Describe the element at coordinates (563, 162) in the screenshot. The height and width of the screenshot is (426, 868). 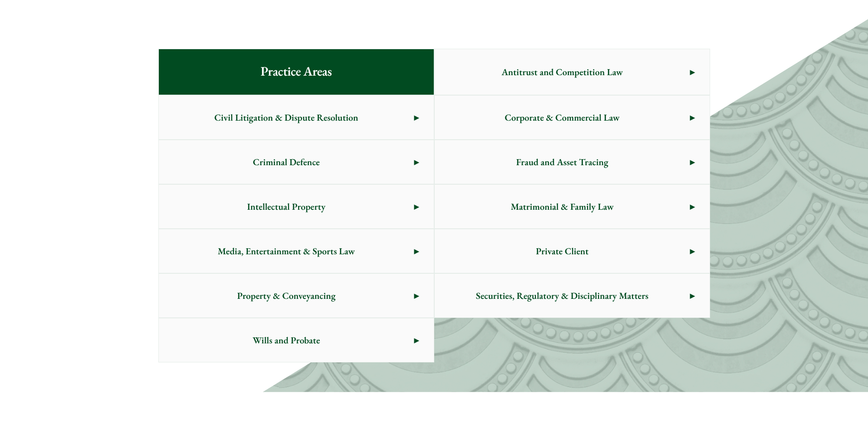
I see `span: Fraud and Asset Tracing` at that location.